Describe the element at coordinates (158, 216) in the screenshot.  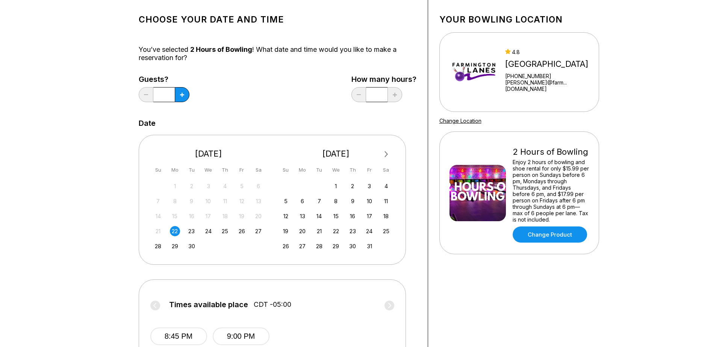
I see `div: Not available Sunday, September 14th, 2025` at that location.